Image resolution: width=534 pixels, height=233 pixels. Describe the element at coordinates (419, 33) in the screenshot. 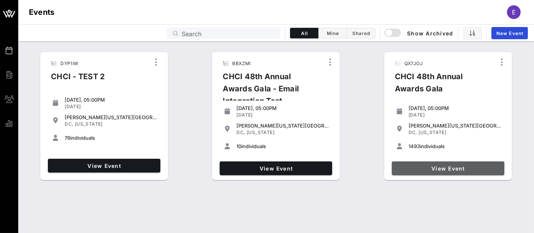

I see `span: Show Archived` at that location.